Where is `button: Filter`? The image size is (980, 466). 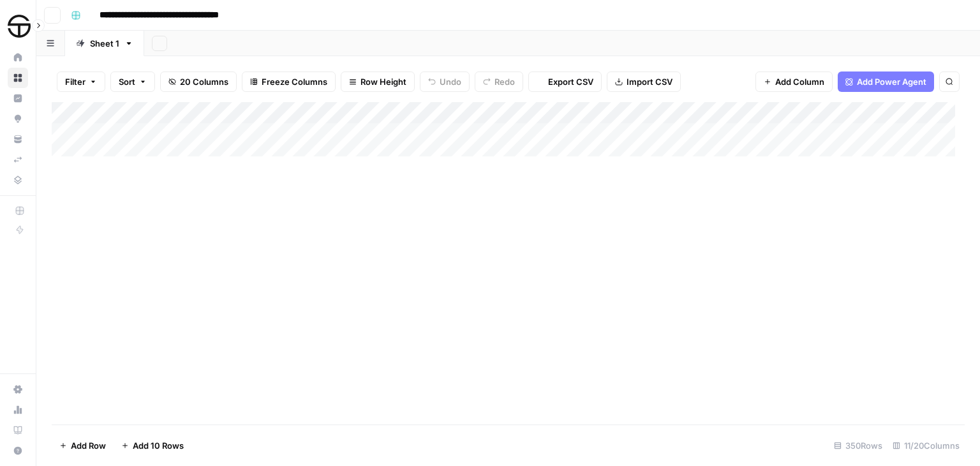 button: Filter is located at coordinates (81, 82).